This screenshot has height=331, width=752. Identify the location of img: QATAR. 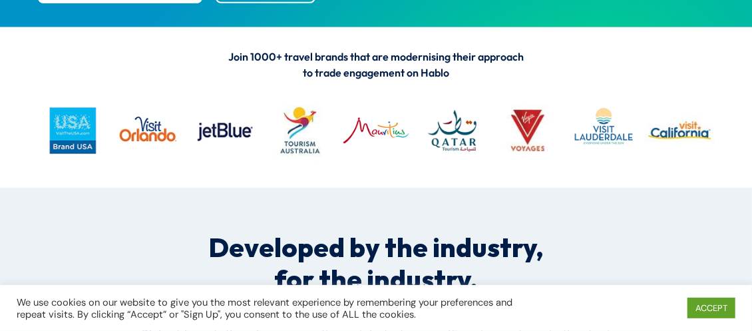
(452, 130).